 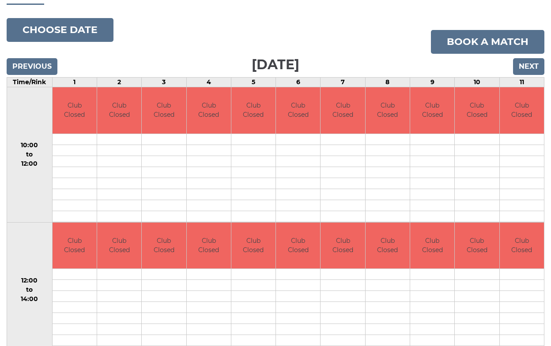 I want to click on td: 5, so click(x=253, y=83).